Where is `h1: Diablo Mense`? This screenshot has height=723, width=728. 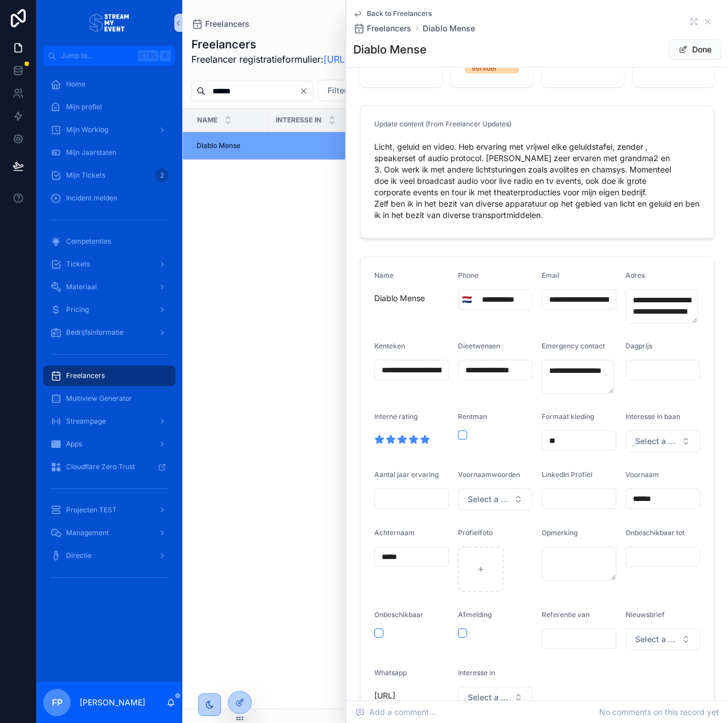 h1: Diablo Mense is located at coordinates (390, 50).